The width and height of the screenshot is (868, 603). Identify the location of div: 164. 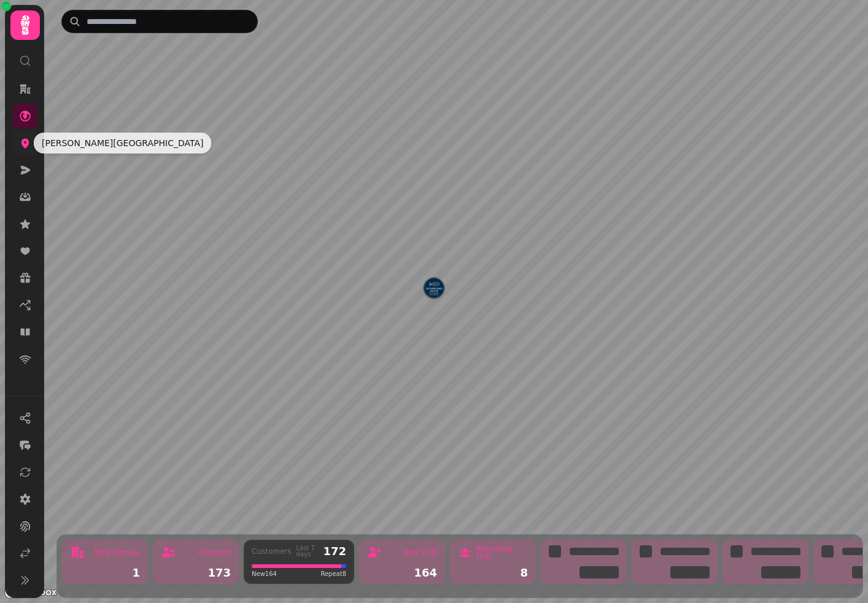
(402, 573).